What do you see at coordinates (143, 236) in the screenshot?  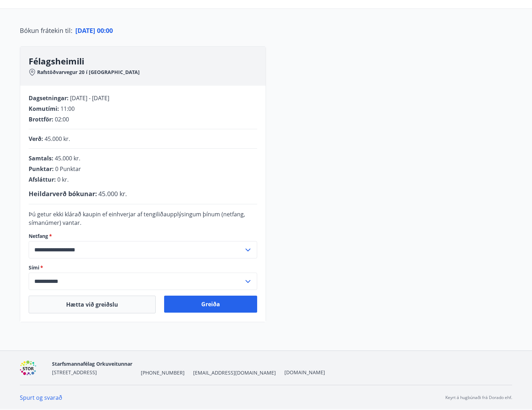 I see `label: Netfang` at bounding box center [143, 236].